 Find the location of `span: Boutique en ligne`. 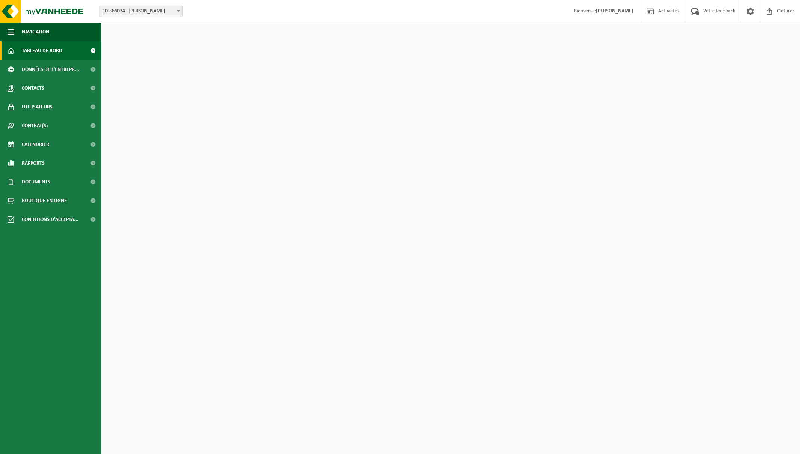

span: Boutique en ligne is located at coordinates (44, 201).